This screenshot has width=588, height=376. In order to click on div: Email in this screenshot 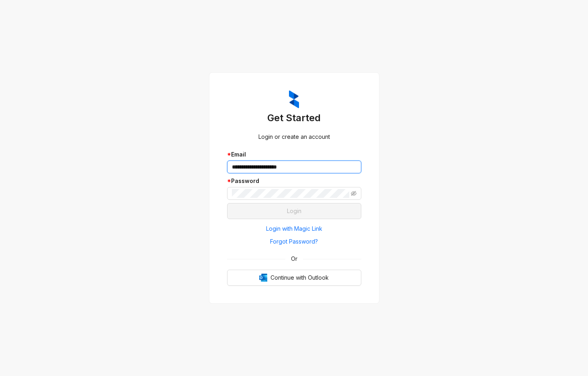, I will do `click(294, 155)`.